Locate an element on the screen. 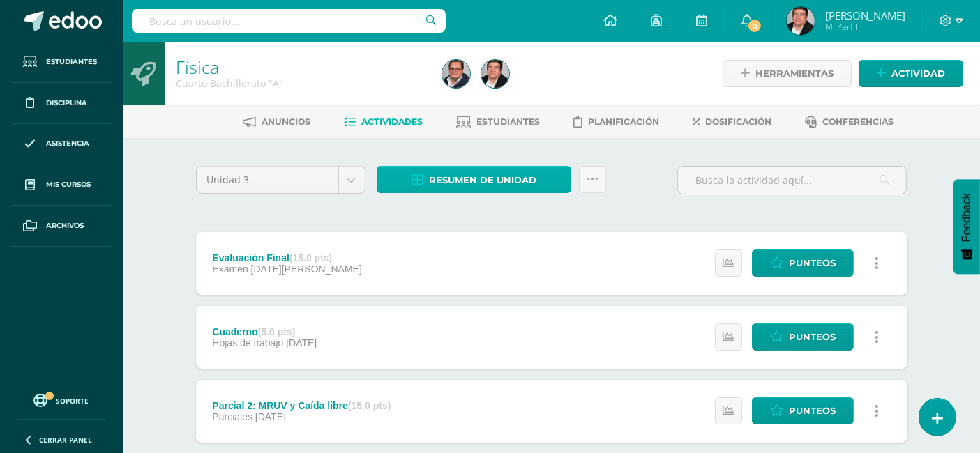 This screenshot has height=453, width=980. span: Conferencias is located at coordinates (858, 121).